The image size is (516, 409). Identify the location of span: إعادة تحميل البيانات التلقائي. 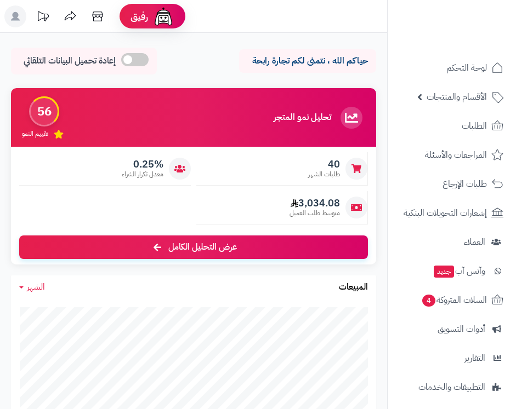
(70, 61).